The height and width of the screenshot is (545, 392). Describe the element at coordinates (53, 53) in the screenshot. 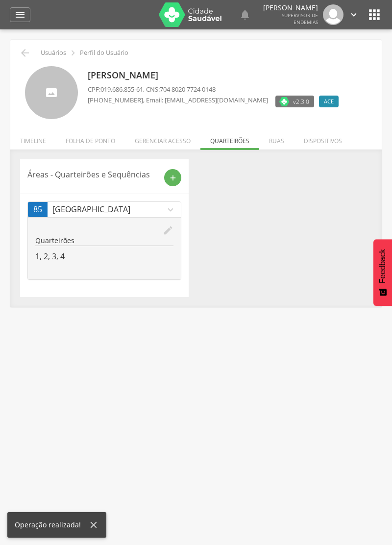

I see `p: Usuários` at that location.